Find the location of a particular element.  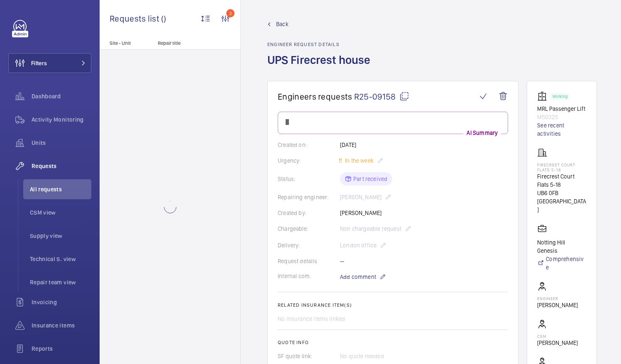

span: Supply view is located at coordinates (61, 236).